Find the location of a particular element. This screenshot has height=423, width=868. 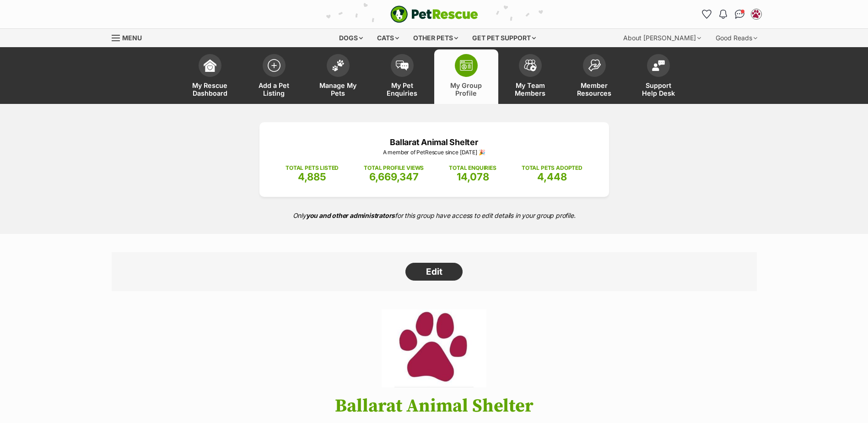

img: member-resources-icon-8e73f808a243e03378d46382f2149f9095a855e16c252ad45f914b54edf8863c.svg is located at coordinates (594, 65).